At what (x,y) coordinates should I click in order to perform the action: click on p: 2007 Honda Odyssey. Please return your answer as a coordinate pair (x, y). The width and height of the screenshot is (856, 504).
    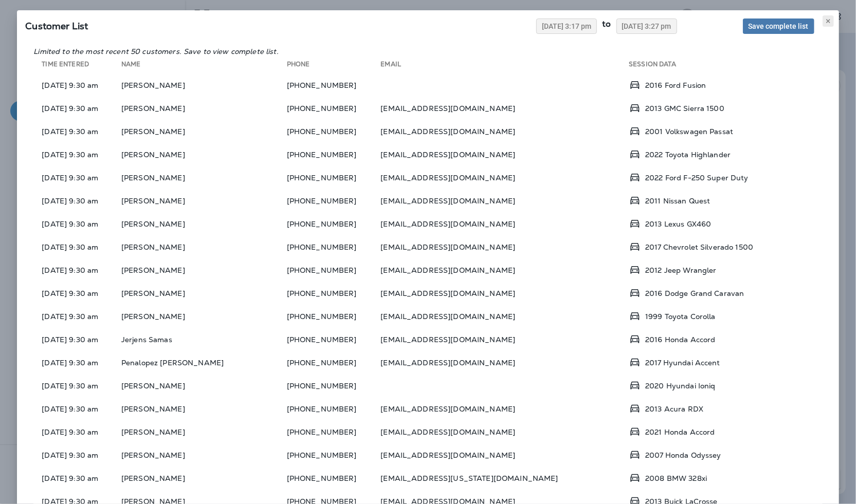
    Looking at the image, I should click on (684, 455).